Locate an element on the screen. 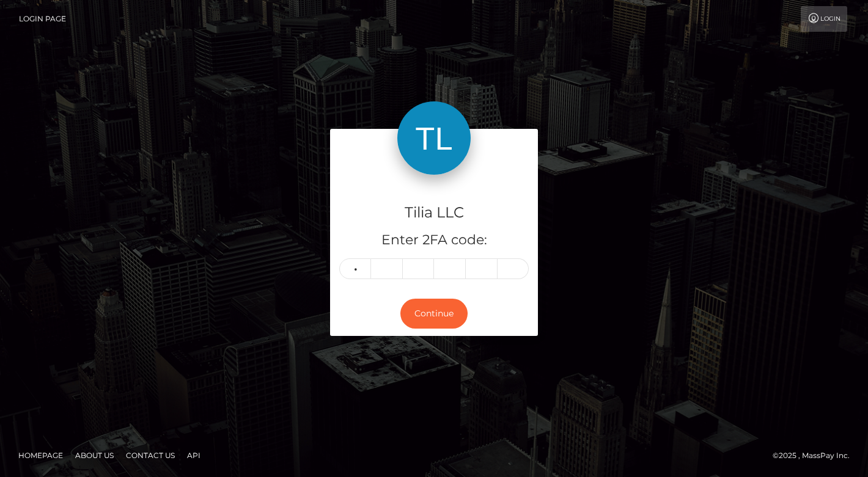 This screenshot has width=868, height=477. a: About Us is located at coordinates (94, 455).